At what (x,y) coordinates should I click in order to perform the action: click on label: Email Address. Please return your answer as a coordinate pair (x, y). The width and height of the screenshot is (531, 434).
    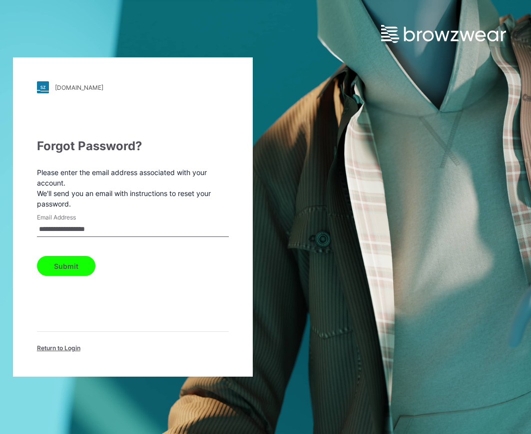
    Looking at the image, I should click on (72, 218).